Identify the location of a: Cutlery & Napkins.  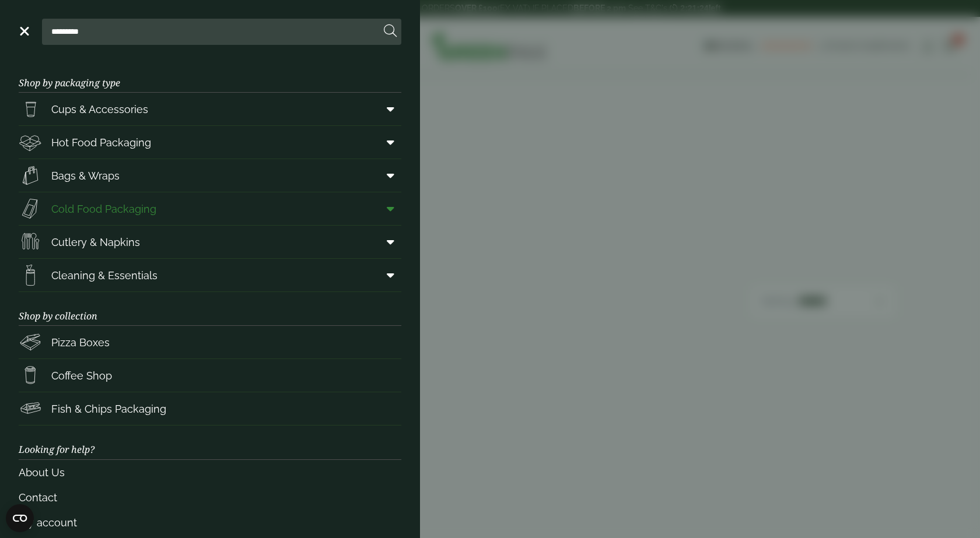
(210, 242).